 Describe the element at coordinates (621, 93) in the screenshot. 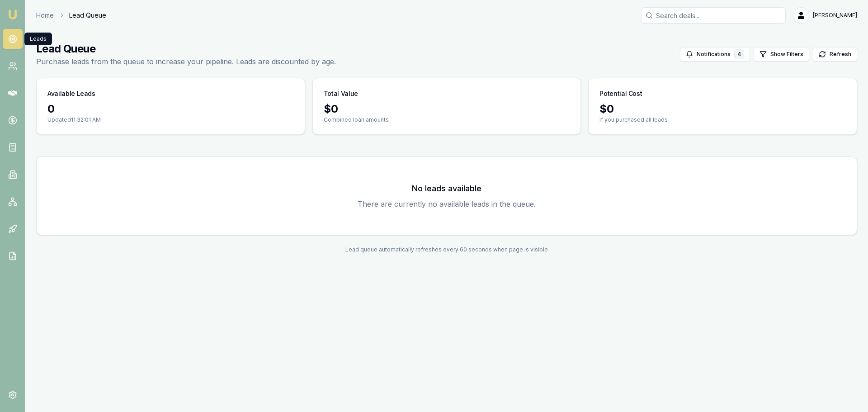

I see `h3: Potential Cost` at that location.